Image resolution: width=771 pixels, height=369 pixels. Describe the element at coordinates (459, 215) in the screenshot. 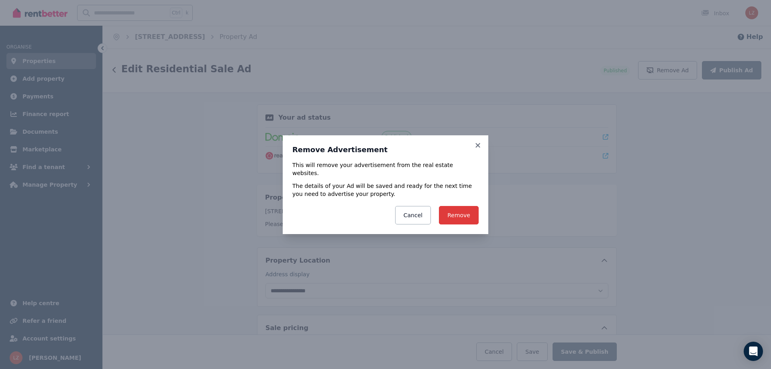

I see `button: Remove` at that location.